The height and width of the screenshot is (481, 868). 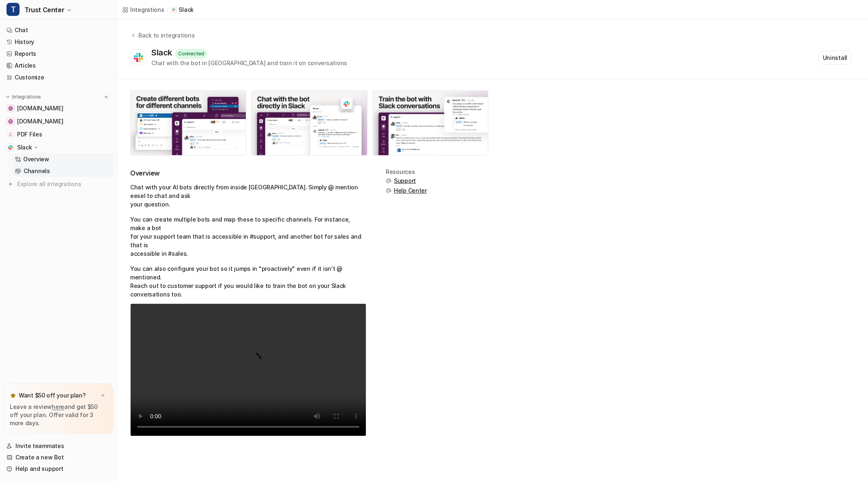 I want to click on button: Back to integrations, so click(x=163, y=39).